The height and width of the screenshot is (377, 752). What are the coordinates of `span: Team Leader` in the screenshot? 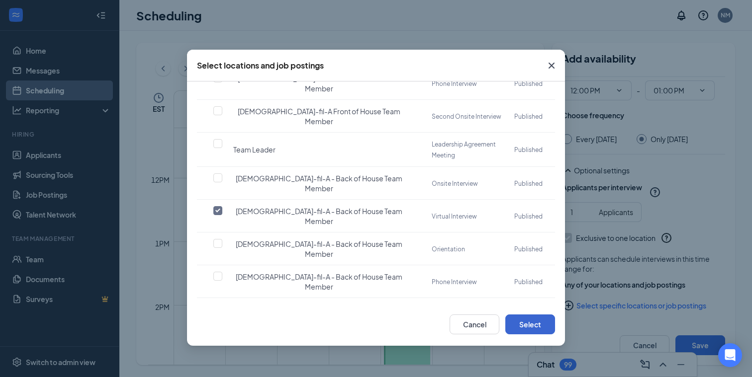 It's located at (254, 150).